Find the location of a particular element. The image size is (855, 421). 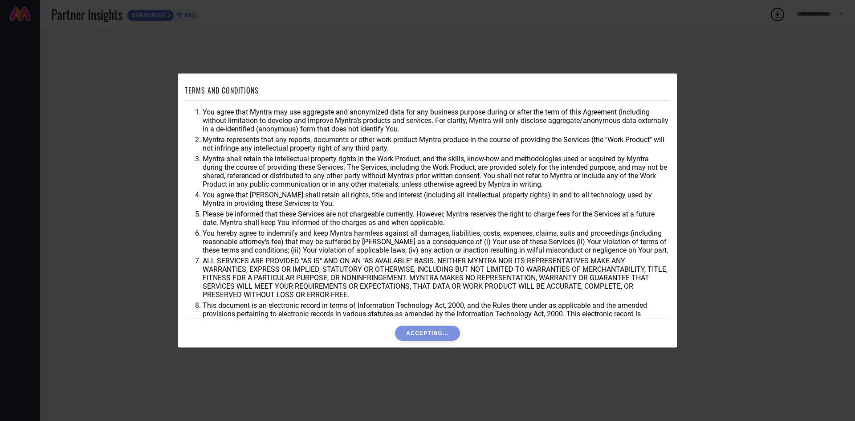

li: Myntra represents that any reports, documents or other work product Myntra produce in the course ... is located at coordinates (436, 144).